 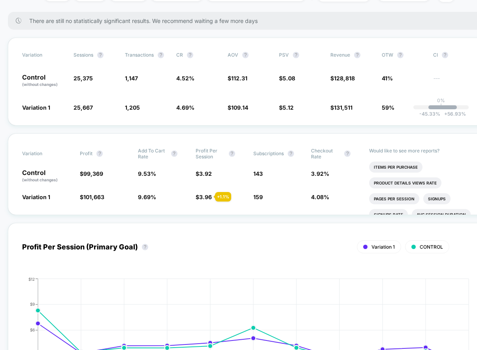 What do you see at coordinates (320, 173) in the screenshot?
I see `span: 3.92 %` at bounding box center [320, 173].